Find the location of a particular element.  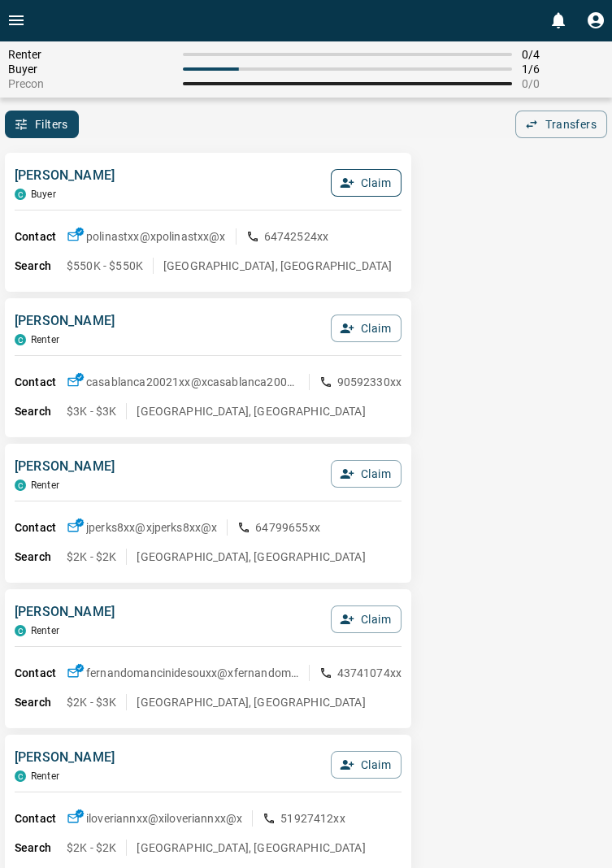

p: 51927412xx is located at coordinates (313, 818).